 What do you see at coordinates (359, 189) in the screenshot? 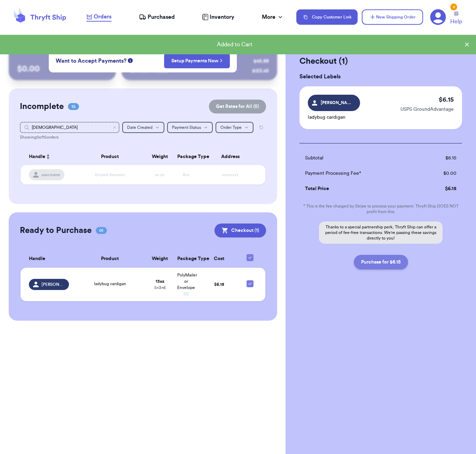
I see `td: Total Price` at bounding box center [359, 189].